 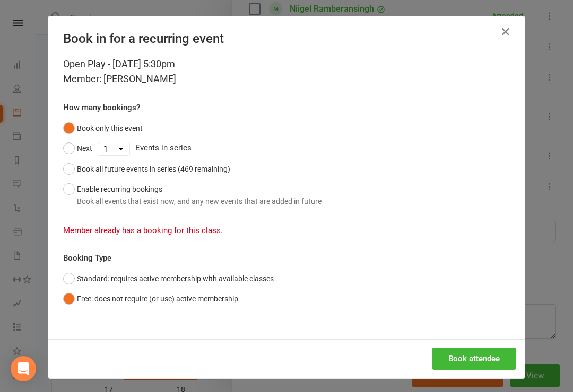 I want to click on div: Events in series, so click(x=286, y=149).